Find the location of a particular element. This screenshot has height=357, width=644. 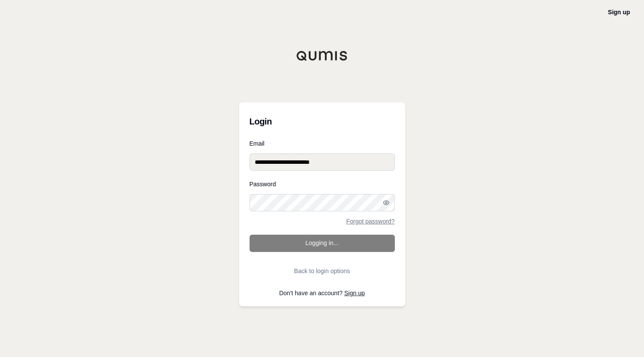

label: Password is located at coordinates (322, 184).